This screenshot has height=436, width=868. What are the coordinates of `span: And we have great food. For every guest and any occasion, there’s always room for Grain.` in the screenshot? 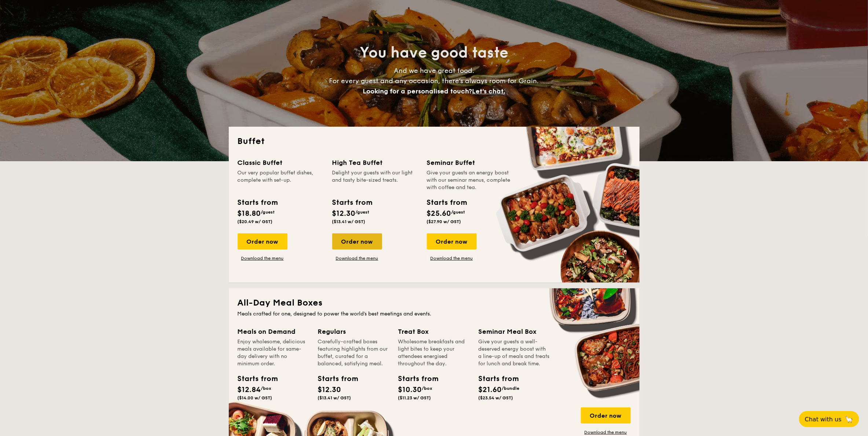 It's located at (434, 81).